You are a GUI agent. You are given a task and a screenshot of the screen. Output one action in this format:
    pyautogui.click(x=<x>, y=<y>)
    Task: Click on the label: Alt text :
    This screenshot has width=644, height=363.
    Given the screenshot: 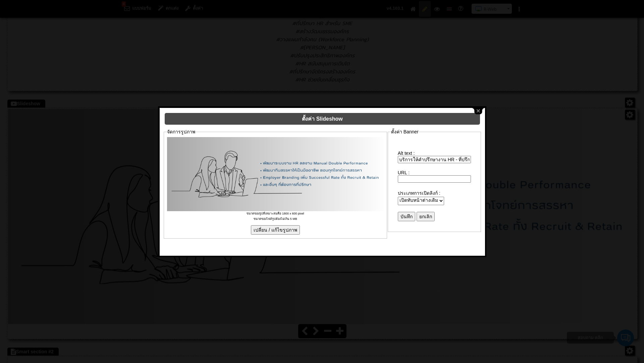 What is the action you would take?
    pyautogui.click(x=406, y=153)
    